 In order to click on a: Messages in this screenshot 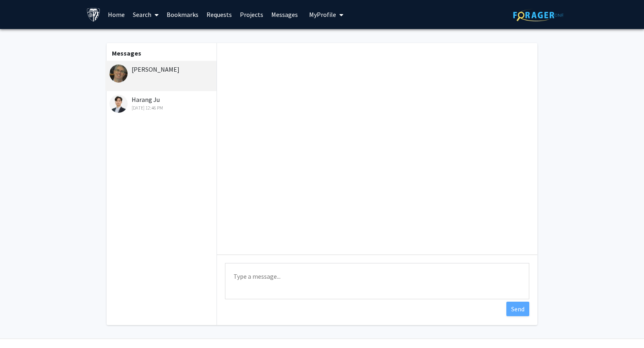, I will do `click(284, 14)`.